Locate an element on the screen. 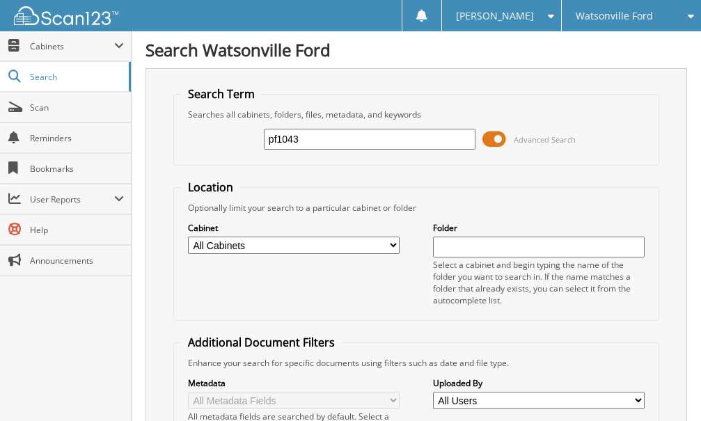 This screenshot has width=701, height=421. label: Cabinet is located at coordinates (294, 228).